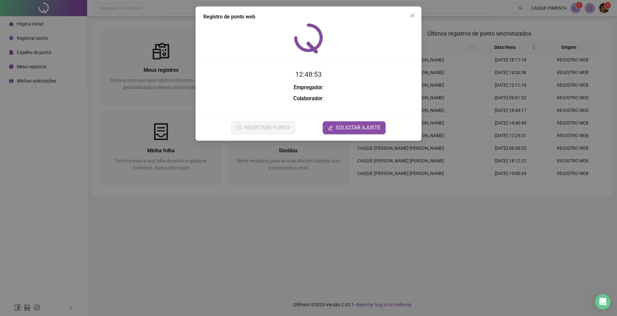 The image size is (617, 316). I want to click on strong: Empregador, so click(308, 87).